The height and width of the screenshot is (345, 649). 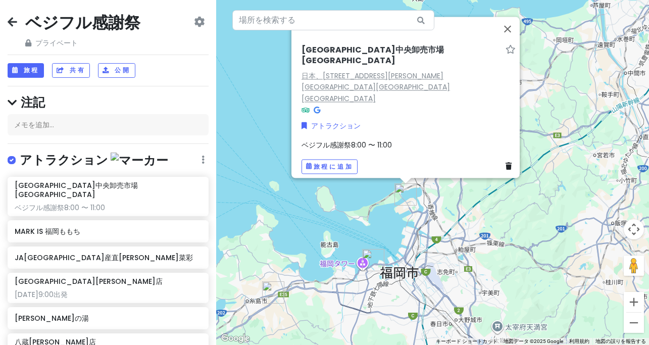 I want to click on a: 地図の誤りを報告する, so click(x=620, y=341).